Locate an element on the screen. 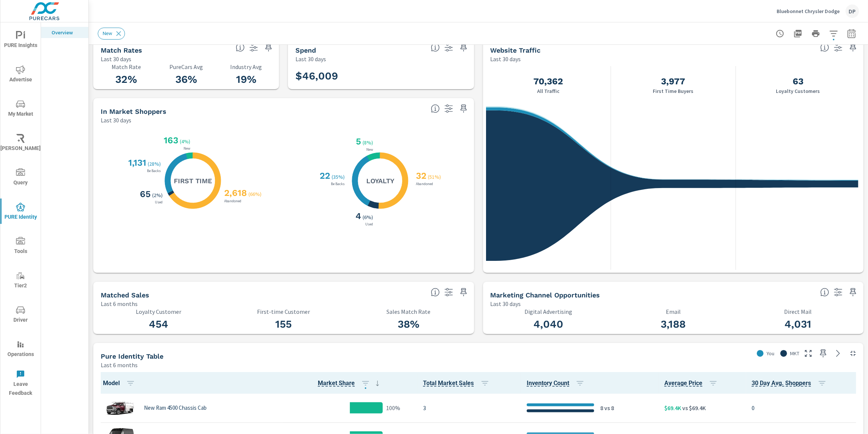 The image size is (868, 434). span: PURE Identity is located at coordinates (20, 212).